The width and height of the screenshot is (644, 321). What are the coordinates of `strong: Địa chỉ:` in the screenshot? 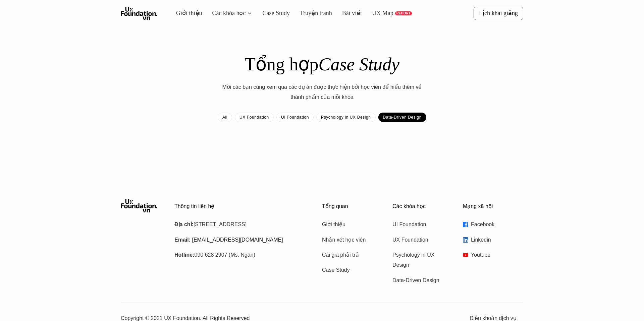 It's located at (184, 224).